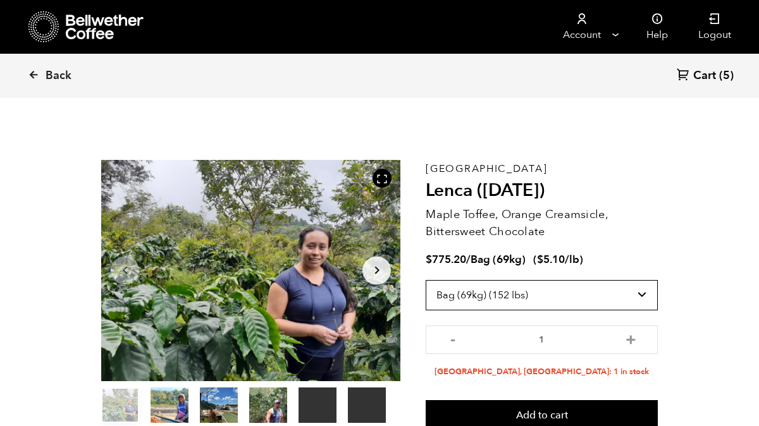  Describe the element at coordinates (58, 76) in the screenshot. I see `span: Back` at that location.